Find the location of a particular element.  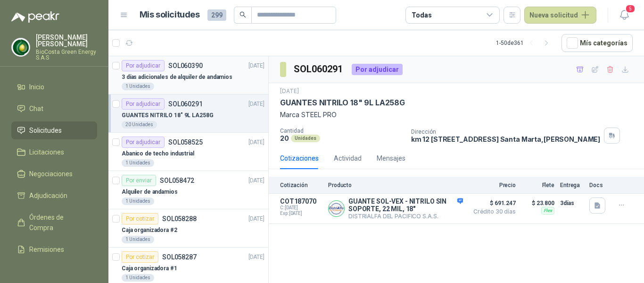

span: Licitaciones is located at coordinates (47, 152).